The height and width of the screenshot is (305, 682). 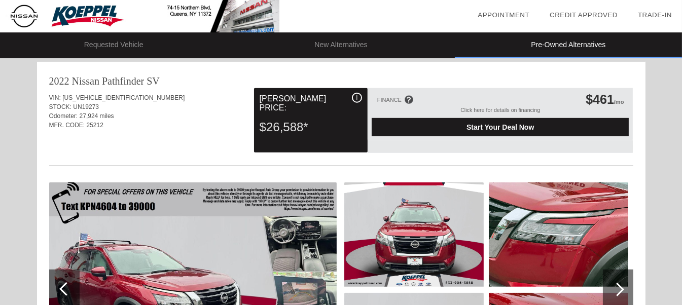 What do you see at coordinates (357, 98) in the screenshot?
I see `div: i` at bounding box center [357, 98].